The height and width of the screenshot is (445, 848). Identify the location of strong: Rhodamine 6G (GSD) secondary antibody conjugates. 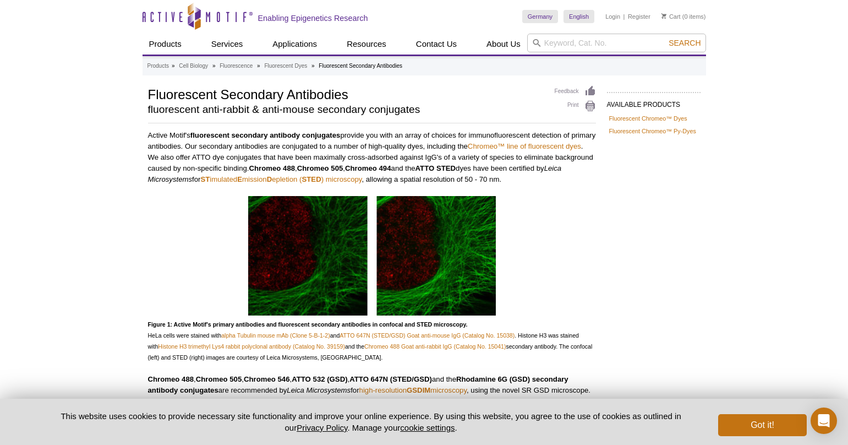
(358, 384).